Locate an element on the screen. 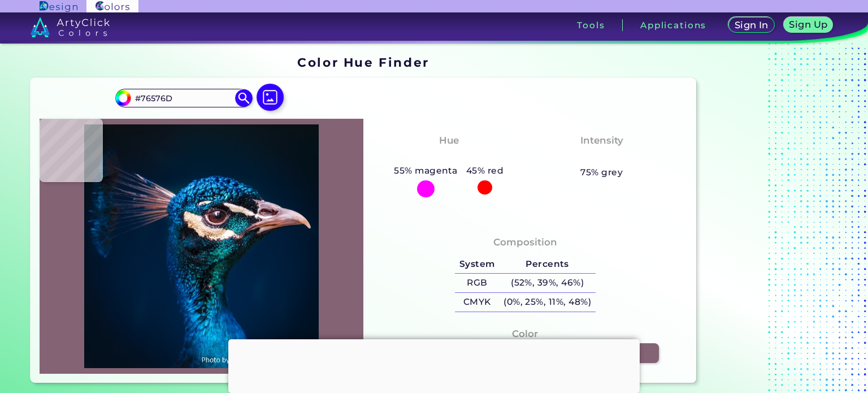 The image size is (868, 393). img: logo_artyclick_colors_white.svg is located at coordinates (70, 27).